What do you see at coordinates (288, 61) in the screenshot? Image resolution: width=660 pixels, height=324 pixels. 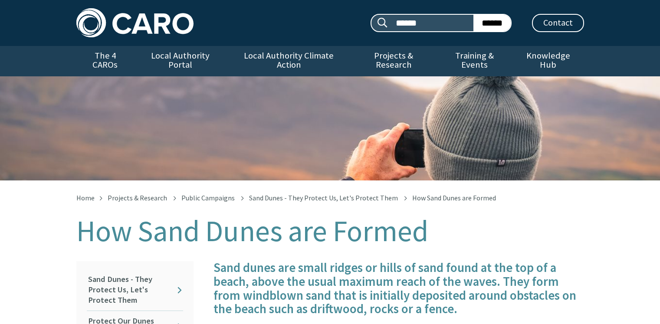 I see `a: Local Authority Climate Action` at bounding box center [288, 61].